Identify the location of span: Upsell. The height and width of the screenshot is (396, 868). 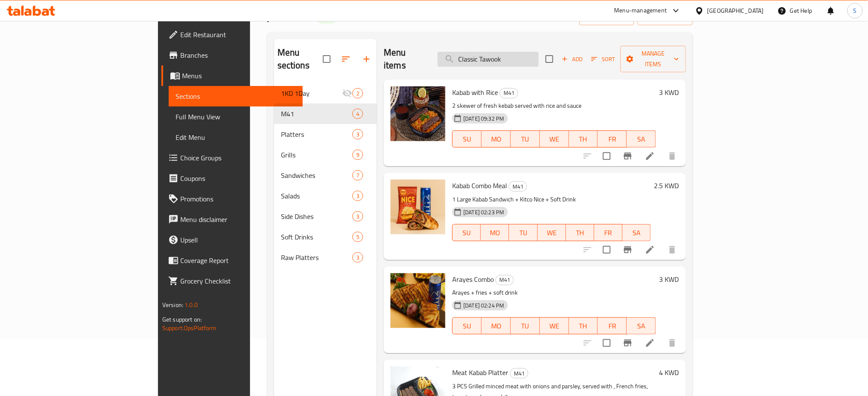
(238, 240).